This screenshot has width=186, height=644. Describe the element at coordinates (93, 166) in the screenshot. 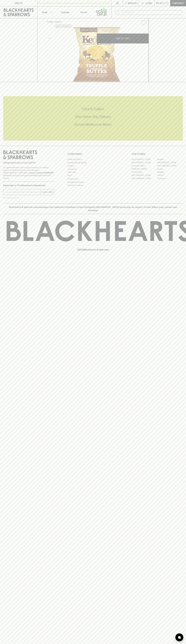

I see `a: Careers` at that location.